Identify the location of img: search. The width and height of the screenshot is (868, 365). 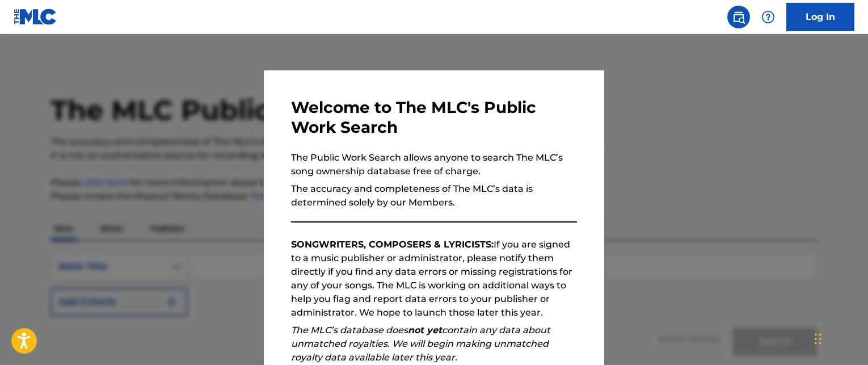
(739, 17).